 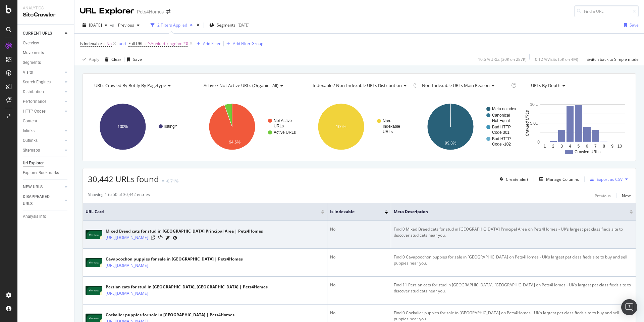 What do you see at coordinates (118, 195) in the screenshot?
I see `div: Showing 1 to 50 of 30,442 entries` at bounding box center [118, 195].